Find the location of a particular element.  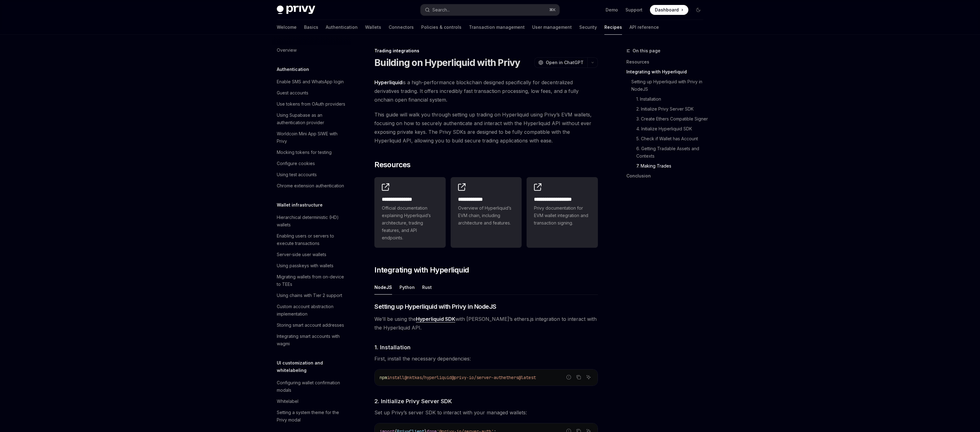

a: Using test accounts is located at coordinates (311, 174).